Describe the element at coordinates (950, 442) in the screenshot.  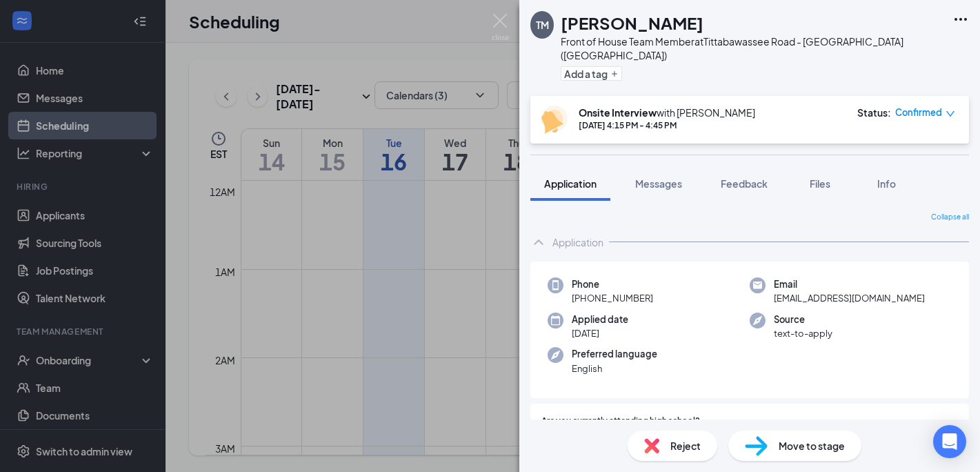
I see `div: Open Intercom Messenger` at that location.